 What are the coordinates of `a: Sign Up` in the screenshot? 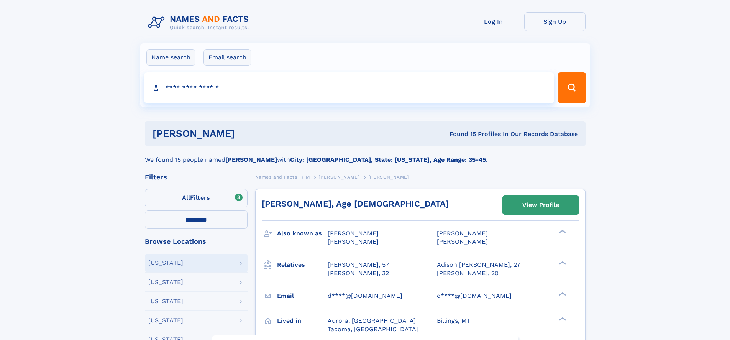 It's located at (555, 21).